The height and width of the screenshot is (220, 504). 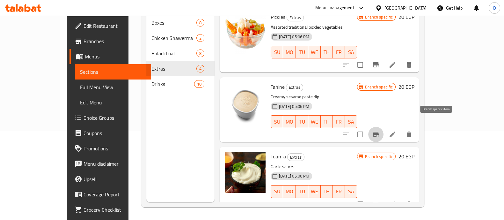 I want to click on div: Chicken Shawerma, so click(x=174, y=38).